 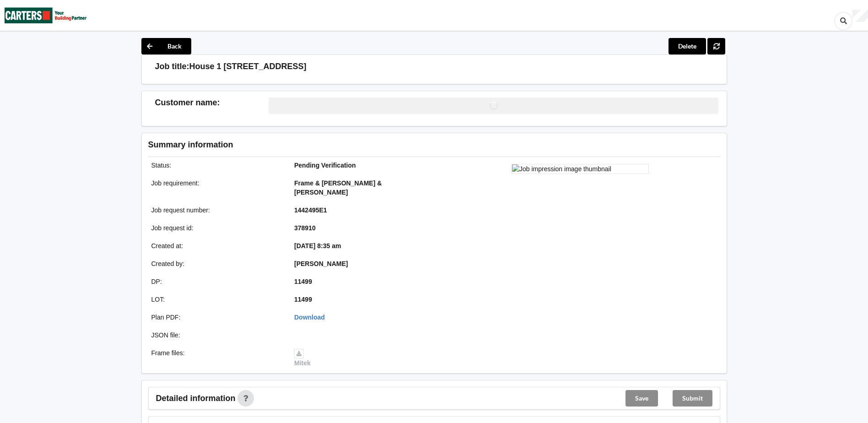 I want to click on div: Plan PDF :, so click(x=217, y=318).